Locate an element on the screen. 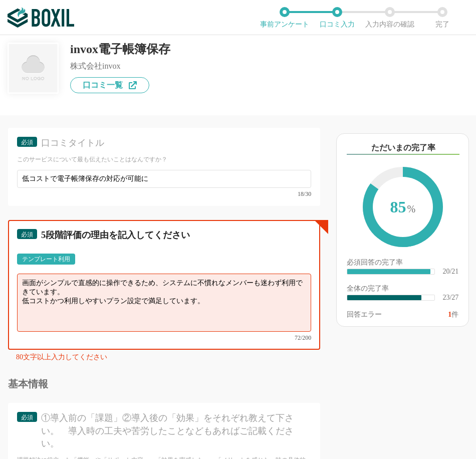 The height and width of the screenshot is (459, 476). div: テンプレート利用 is located at coordinates (46, 259).